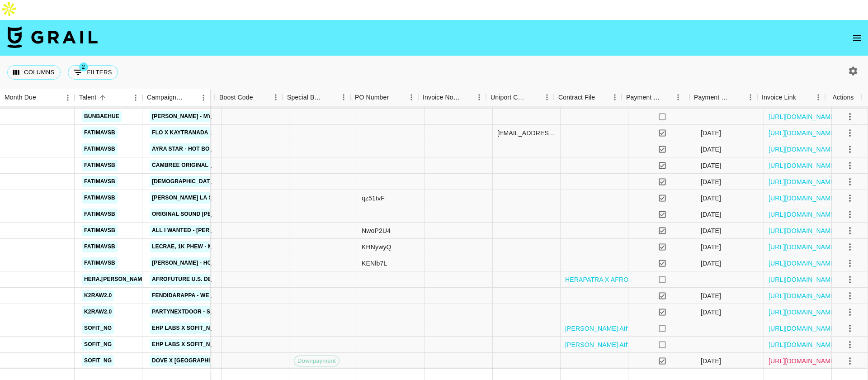  Describe the element at coordinates (376, 231) in the screenshot. I see `div: NwoP2U4` at that location.